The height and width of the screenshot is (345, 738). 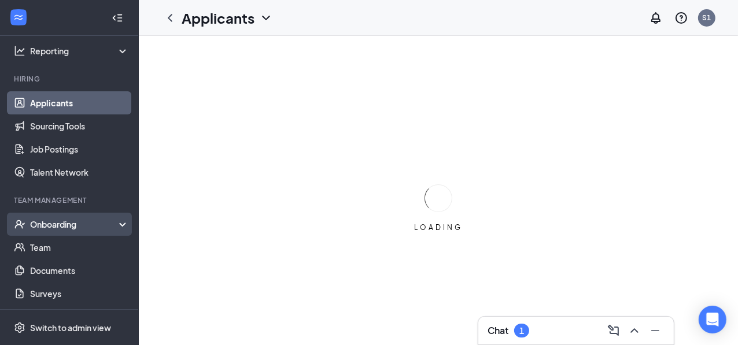 I want to click on a: Documents, so click(x=79, y=271).